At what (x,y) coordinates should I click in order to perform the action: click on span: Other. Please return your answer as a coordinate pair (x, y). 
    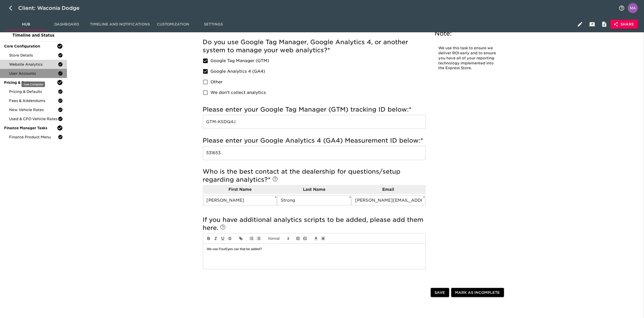
    Looking at the image, I should click on (217, 82).